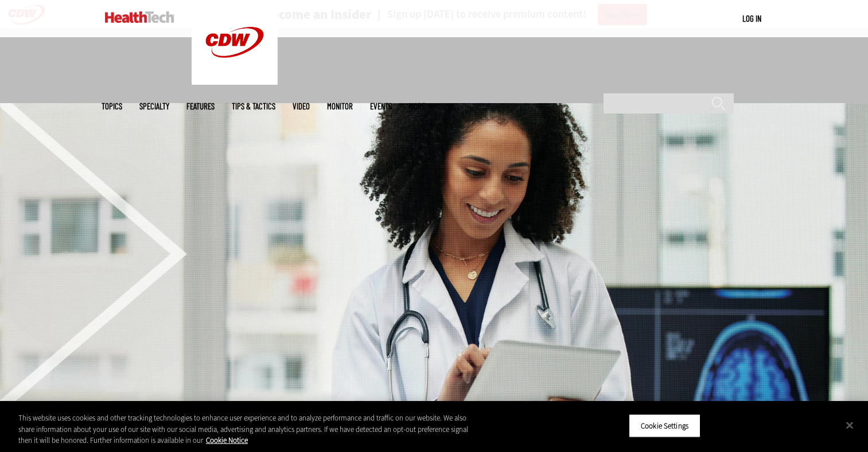  I want to click on a: Video, so click(301, 106).